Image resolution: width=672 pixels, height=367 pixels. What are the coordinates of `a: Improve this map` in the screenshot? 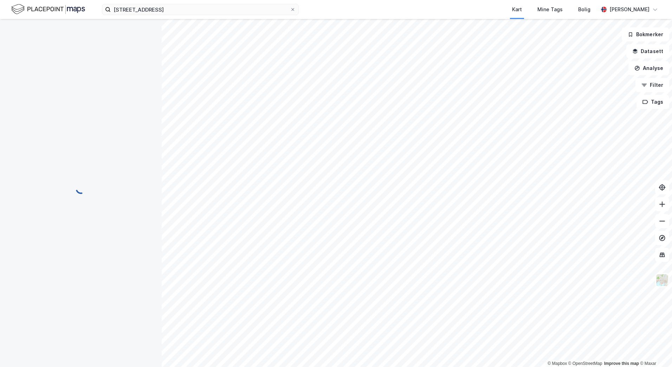 It's located at (622, 364).